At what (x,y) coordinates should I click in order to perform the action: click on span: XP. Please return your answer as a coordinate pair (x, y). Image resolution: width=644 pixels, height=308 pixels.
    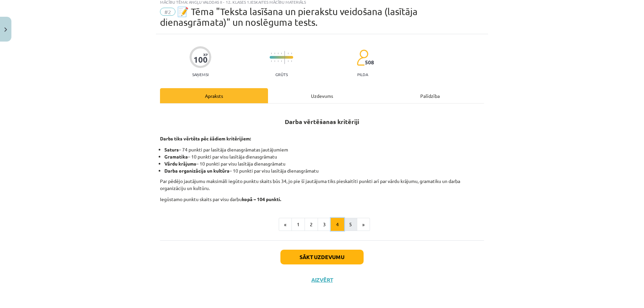
    Looking at the image, I should click on (205, 54).